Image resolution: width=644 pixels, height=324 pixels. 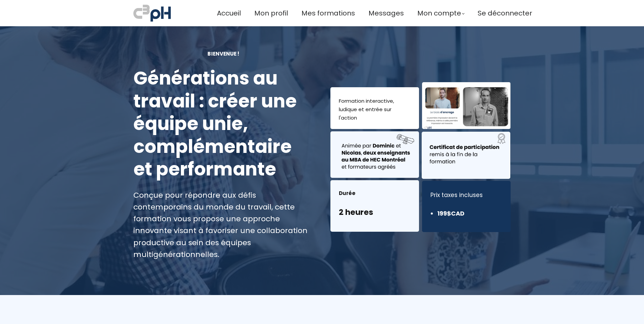 I want to click on span: Messages, so click(x=386, y=13).